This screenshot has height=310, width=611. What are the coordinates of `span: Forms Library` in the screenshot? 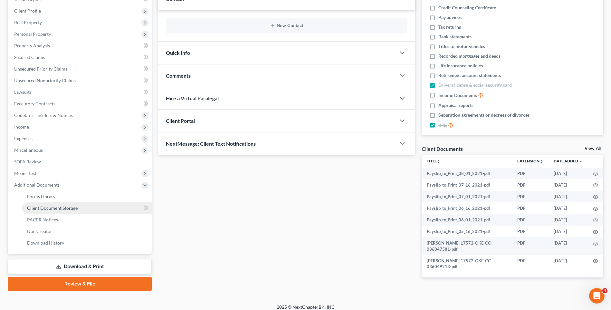 It's located at (41, 196).